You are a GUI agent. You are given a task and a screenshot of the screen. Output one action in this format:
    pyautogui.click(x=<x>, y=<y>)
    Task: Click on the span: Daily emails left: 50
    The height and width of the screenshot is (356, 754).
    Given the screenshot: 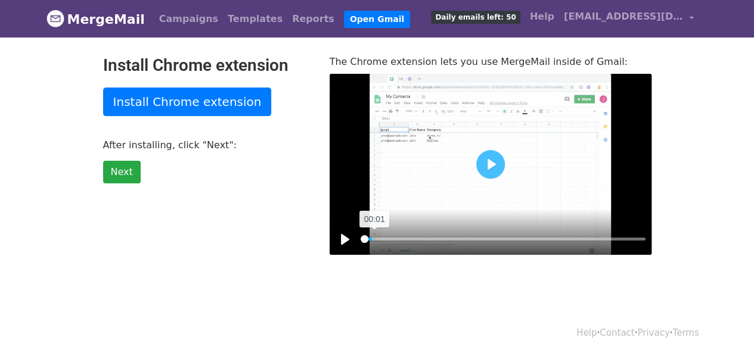 What is the action you would take?
    pyautogui.click(x=475, y=17)
    